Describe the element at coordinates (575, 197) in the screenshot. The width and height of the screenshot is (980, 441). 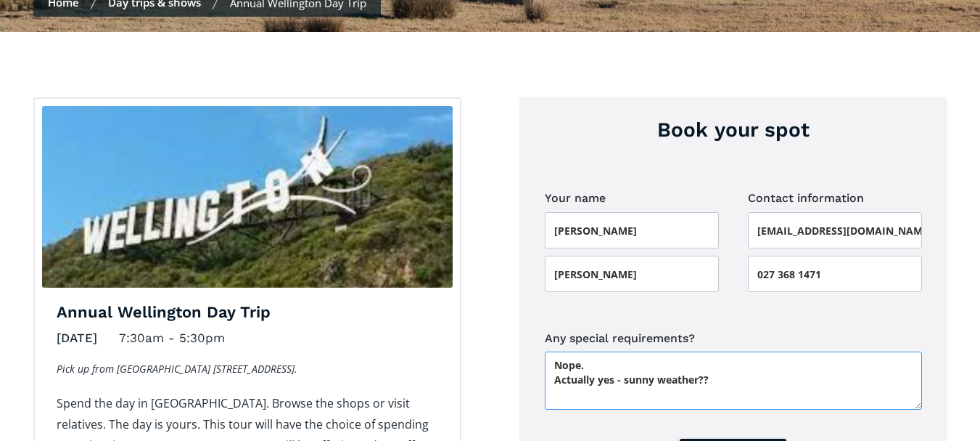
I see `legend: Your name` at that location.